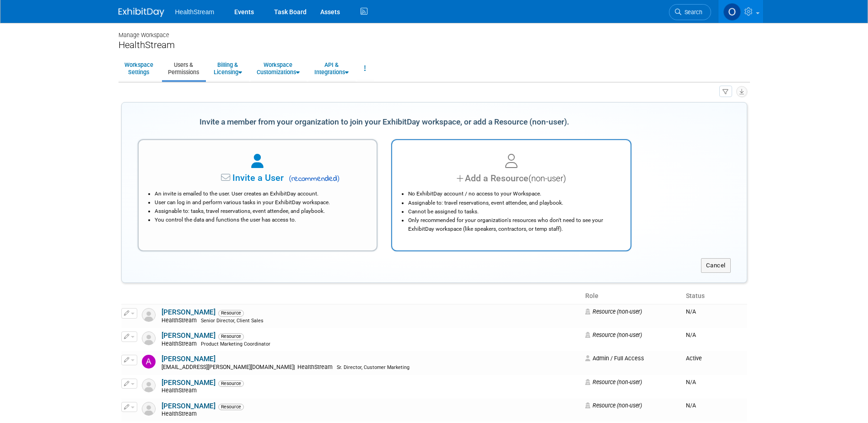 This screenshot has height=423, width=868. Describe the element at coordinates (547, 178) in the screenshot. I see `span: (non-user)` at that location.